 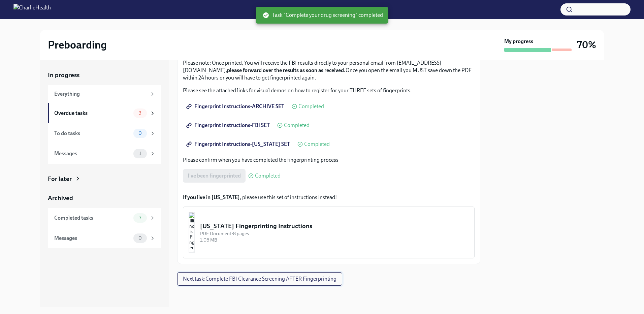 What do you see at coordinates (104, 133) in the screenshot?
I see `a: To do tasks0` at bounding box center [104, 133].